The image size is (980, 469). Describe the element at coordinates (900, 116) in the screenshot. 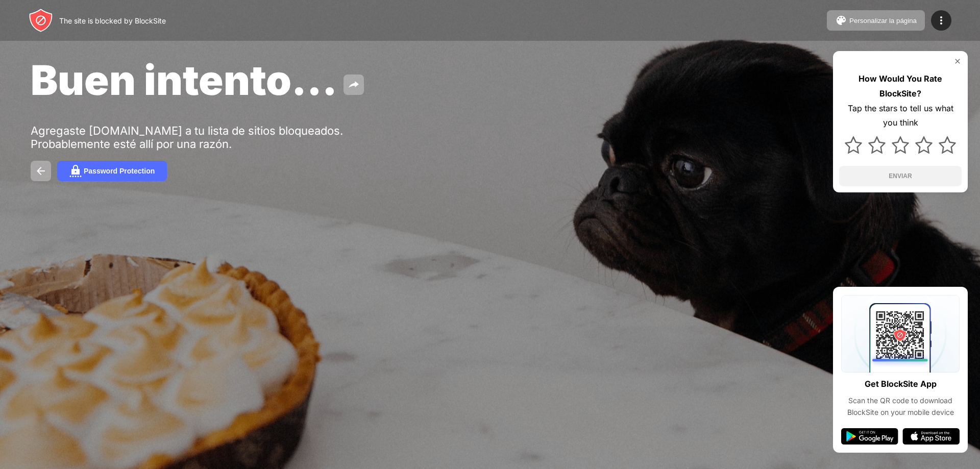

I see `div: Tap the stars to tell us what you think` at that location.